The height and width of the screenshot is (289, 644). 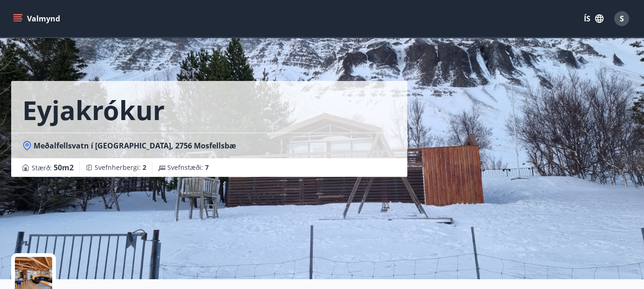 What do you see at coordinates (53, 167) in the screenshot?
I see `span: Stærð :` at bounding box center [53, 167].